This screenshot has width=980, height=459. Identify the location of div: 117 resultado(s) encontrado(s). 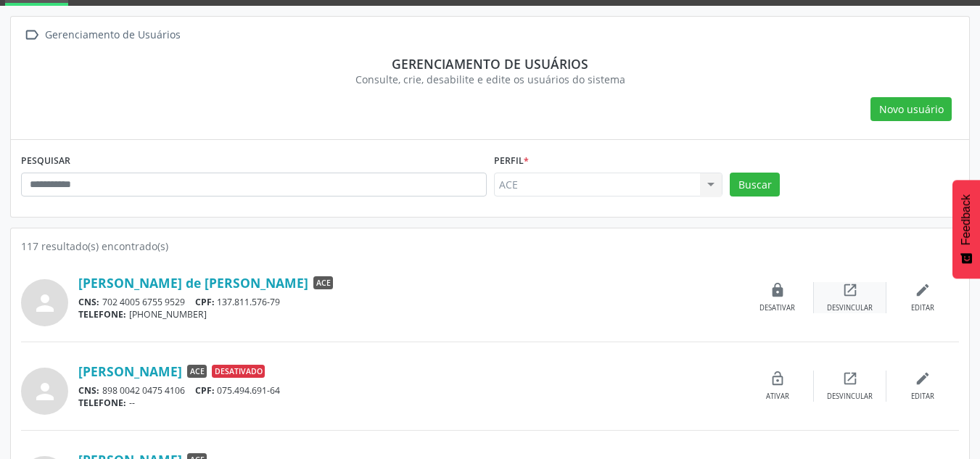
(490, 246).